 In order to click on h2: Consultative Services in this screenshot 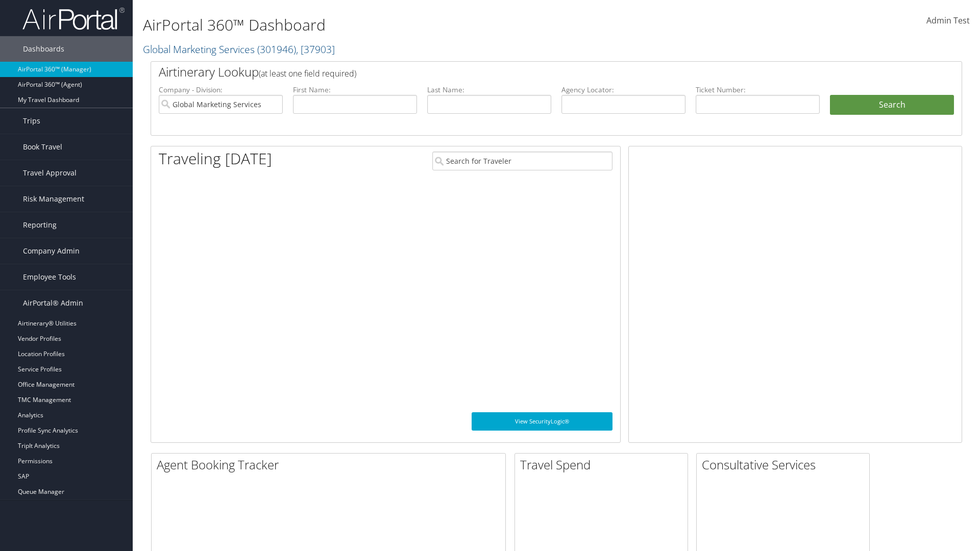, I will do `click(785, 465)`.